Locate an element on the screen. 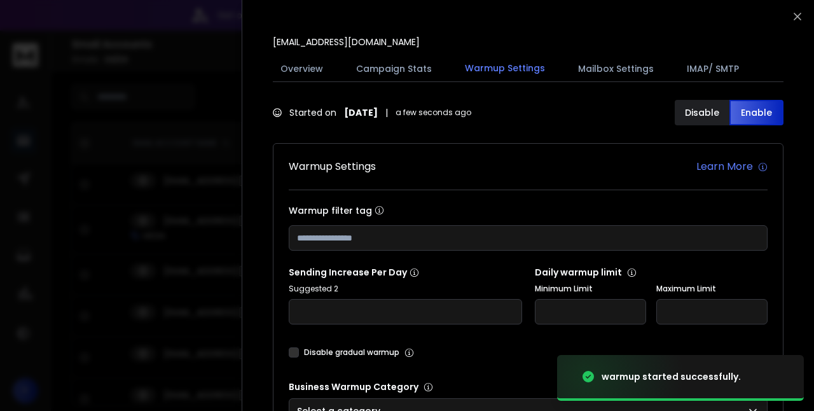  button: Campaign Stats is located at coordinates (393, 69).